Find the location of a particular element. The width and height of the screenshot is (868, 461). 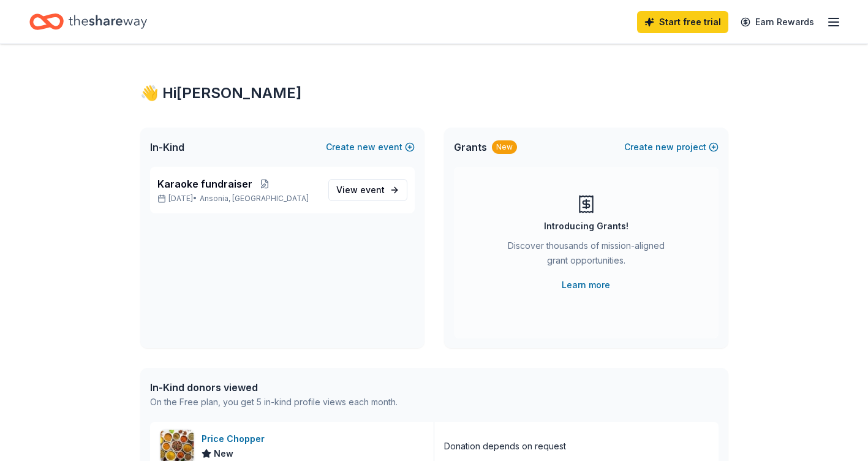

span: View is located at coordinates (360, 190).